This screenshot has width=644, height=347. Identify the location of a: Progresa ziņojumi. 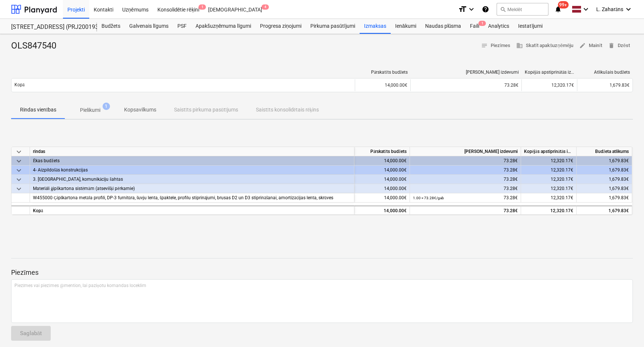
(281, 27).